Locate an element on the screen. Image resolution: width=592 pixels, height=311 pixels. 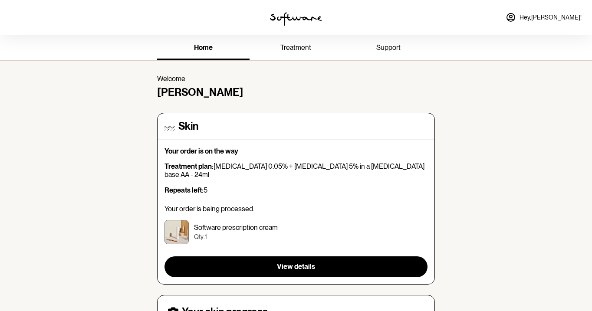
p: Your order is on the way is located at coordinates (296, 151).